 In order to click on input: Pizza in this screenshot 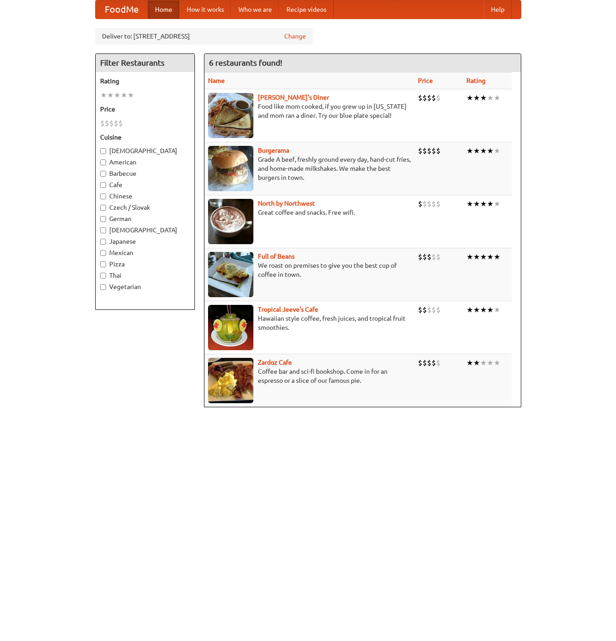, I will do `click(103, 264)`.